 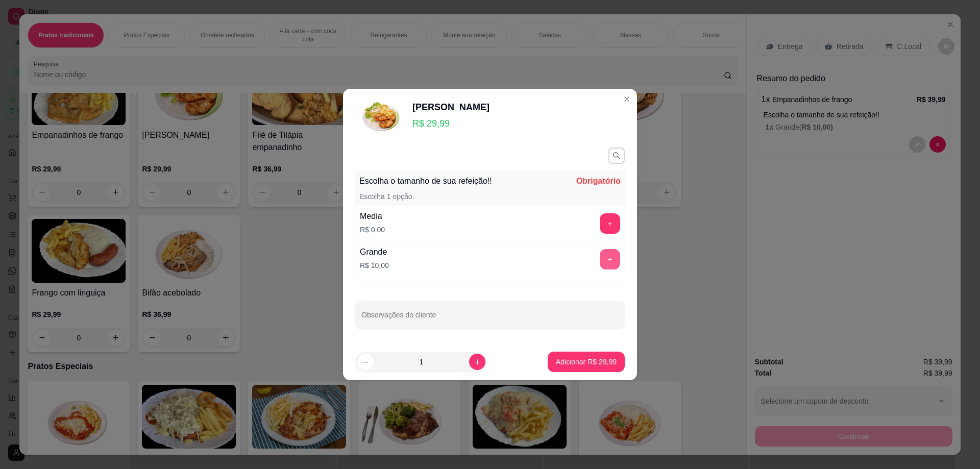 What do you see at coordinates (490, 319) in the screenshot?
I see `input: Observações do cliente` at bounding box center [490, 319].